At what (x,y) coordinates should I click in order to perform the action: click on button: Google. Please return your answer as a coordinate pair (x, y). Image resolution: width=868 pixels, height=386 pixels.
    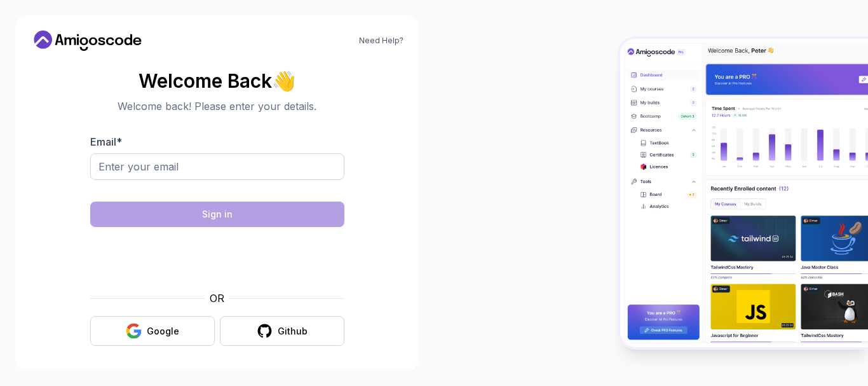
    Looking at the image, I should click on (153, 331).